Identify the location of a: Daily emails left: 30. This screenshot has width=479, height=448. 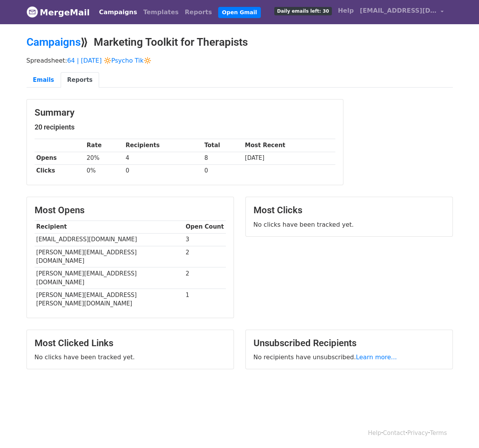
(303, 11).